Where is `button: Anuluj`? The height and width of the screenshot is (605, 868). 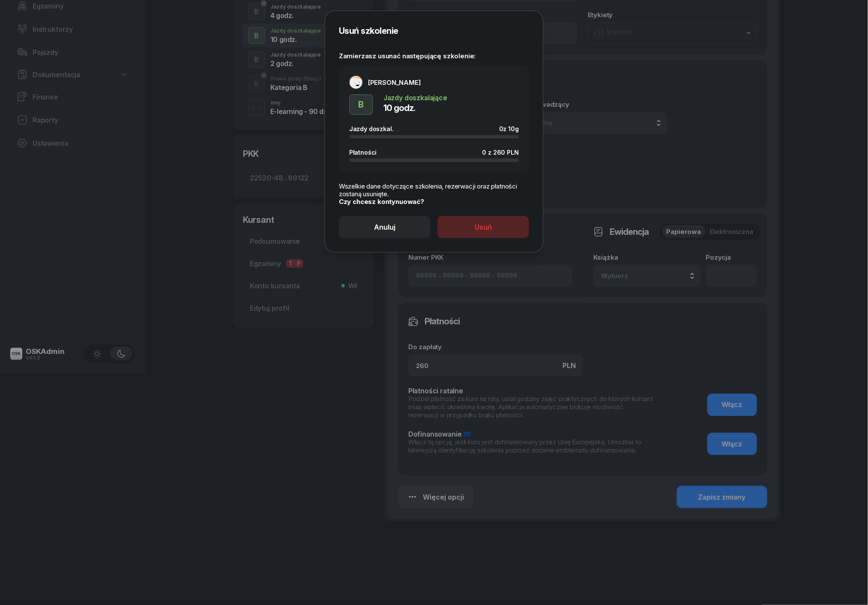 button: Anuluj is located at coordinates (384, 227).